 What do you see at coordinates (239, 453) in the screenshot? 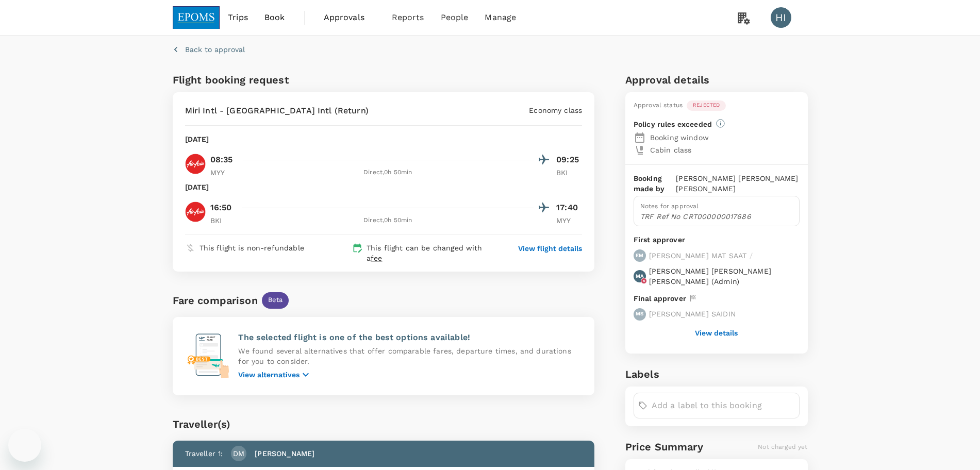
I see `p: DM` at bounding box center [239, 453].